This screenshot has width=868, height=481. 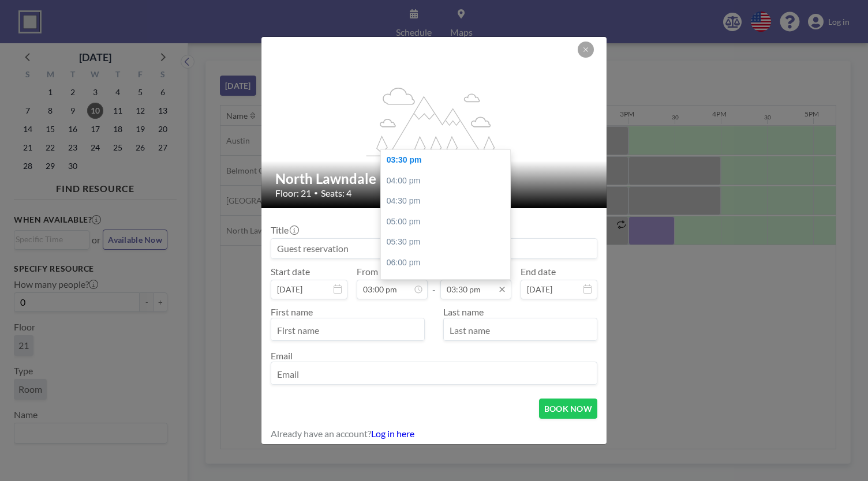 I want to click on input: Last name, so click(x=520, y=331).